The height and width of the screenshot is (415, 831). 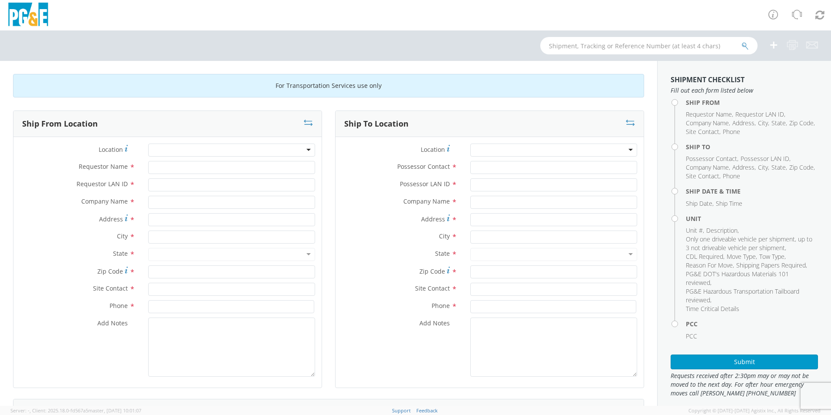 I want to click on button: Submit, so click(x=744, y=362).